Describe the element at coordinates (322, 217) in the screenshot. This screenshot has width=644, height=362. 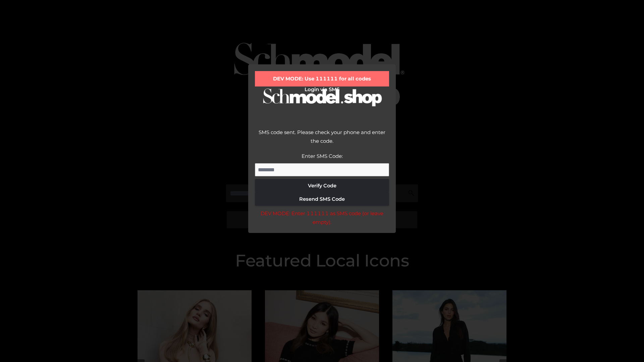
I see `div: DEV MODE: Enter 111111 as SMS code (or leave empty).` at that location.